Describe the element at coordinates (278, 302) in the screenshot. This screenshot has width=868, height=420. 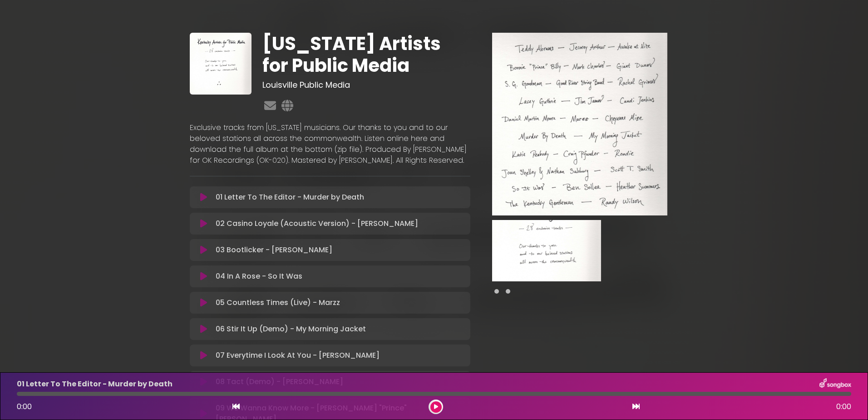
I see `p: 05 Countless Times (Live) - Marzz` at that location.